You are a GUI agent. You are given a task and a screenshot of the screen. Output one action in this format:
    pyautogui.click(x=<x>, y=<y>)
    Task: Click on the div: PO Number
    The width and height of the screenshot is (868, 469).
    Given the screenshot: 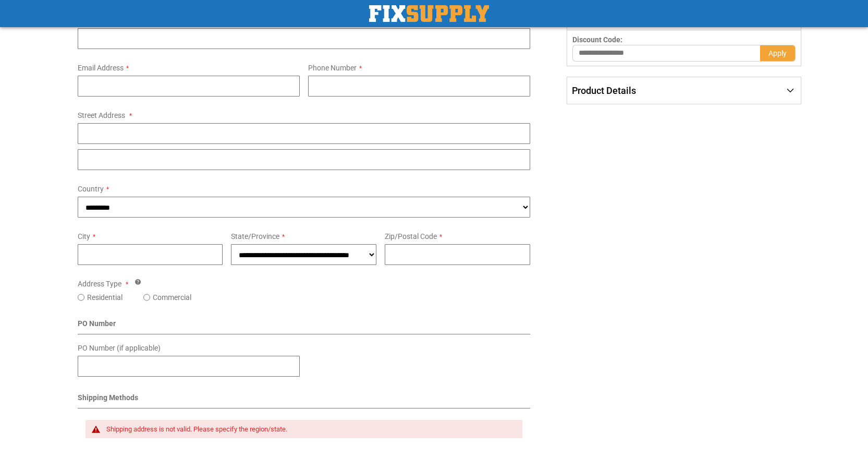 What is the action you would take?
    pyautogui.click(x=304, y=326)
    